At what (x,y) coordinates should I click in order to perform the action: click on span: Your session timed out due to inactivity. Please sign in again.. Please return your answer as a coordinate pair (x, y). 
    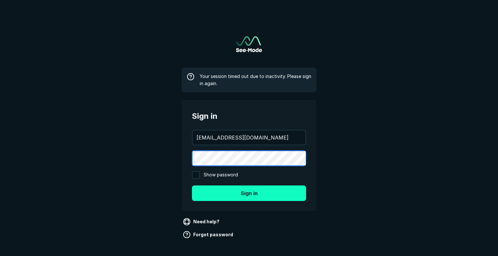
    Looking at the image, I should click on (255, 80).